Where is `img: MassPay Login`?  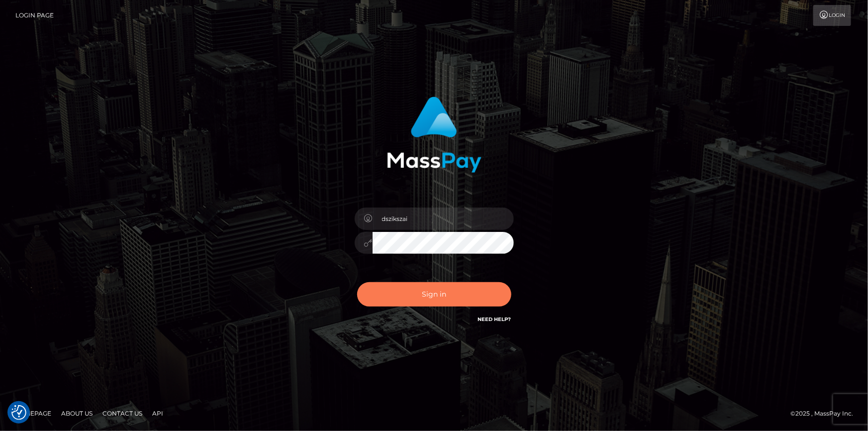
img: MassPay Login is located at coordinates (434, 134).